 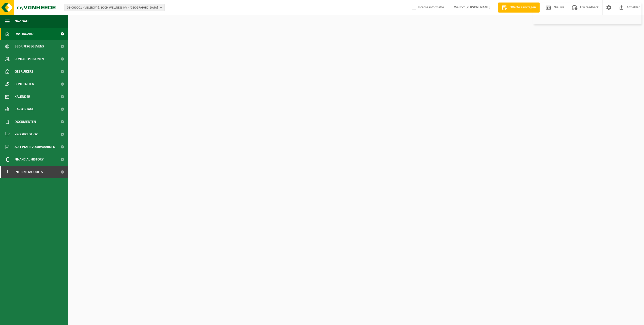 I want to click on span: Navigatie, so click(x=23, y=22).